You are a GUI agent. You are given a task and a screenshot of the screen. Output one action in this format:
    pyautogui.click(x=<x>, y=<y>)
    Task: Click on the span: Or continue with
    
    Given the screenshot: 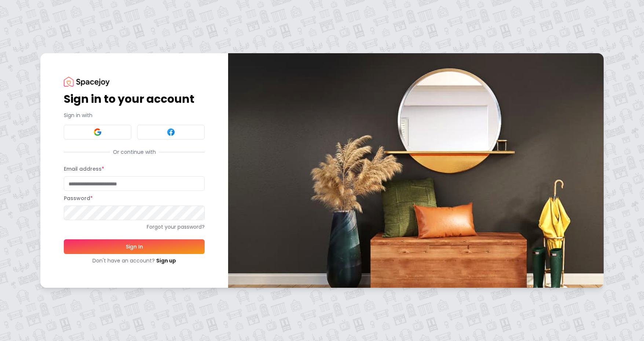 What is the action you would take?
    pyautogui.click(x=134, y=152)
    